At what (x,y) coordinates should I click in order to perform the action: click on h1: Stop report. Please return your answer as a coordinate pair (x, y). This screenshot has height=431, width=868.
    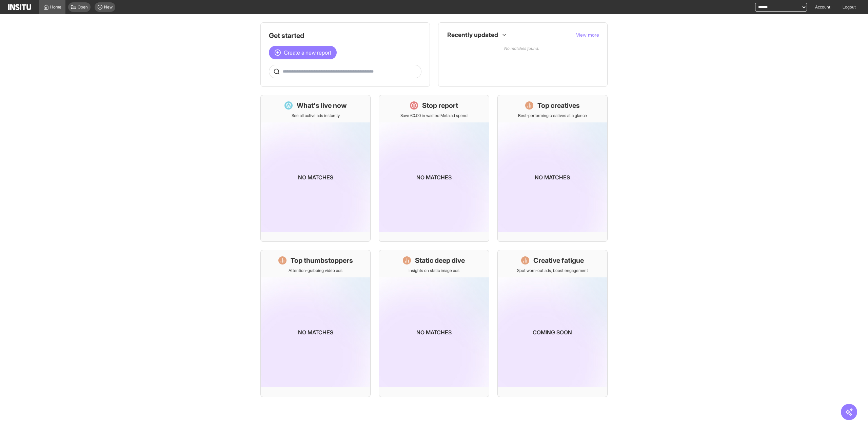
    Looking at the image, I should click on (440, 105).